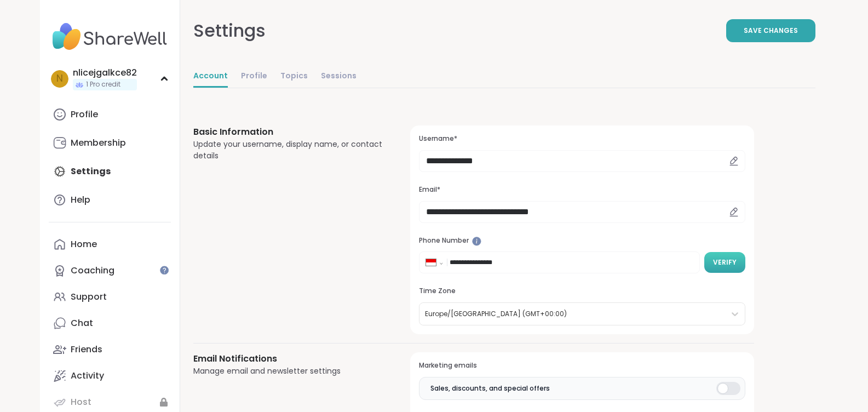  Describe the element at coordinates (582, 365) in the screenshot. I see `h3: Marketing emails` at that location.